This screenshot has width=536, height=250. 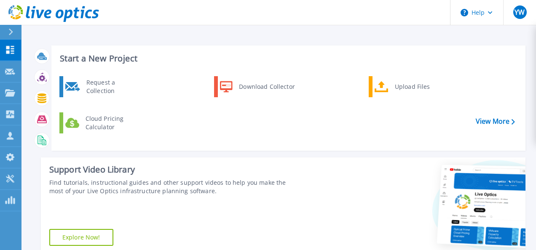 What do you see at coordinates (422, 87) in the screenshot?
I see `div: Upload Files` at bounding box center [422, 87].